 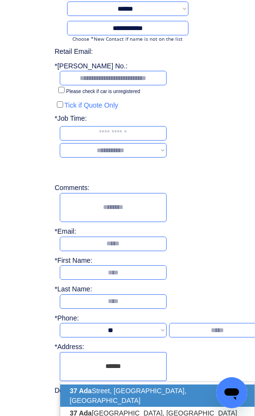 What do you see at coordinates (132, 52) in the screenshot?
I see `div: Retail Email:` at bounding box center [132, 52].